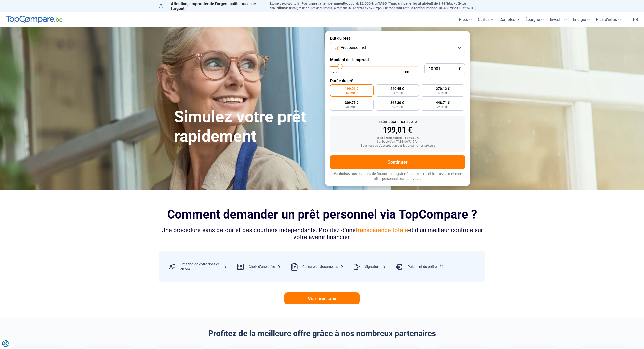  What do you see at coordinates (397, 59) in the screenshot?
I see `label: Montant de l'emprunt` at bounding box center [397, 59].